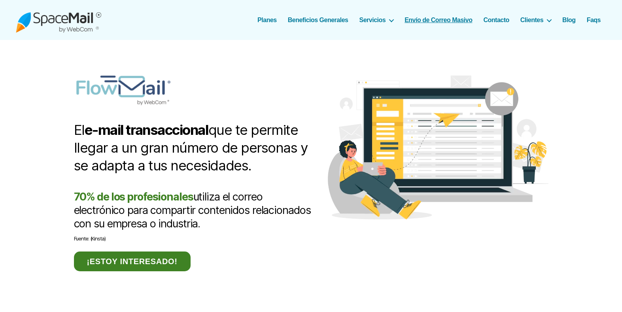 The height and width of the screenshot is (312, 622). What do you see at coordinates (90, 238) in the screenshot?
I see `span: Fuente: (Kinsta)` at bounding box center [90, 238].